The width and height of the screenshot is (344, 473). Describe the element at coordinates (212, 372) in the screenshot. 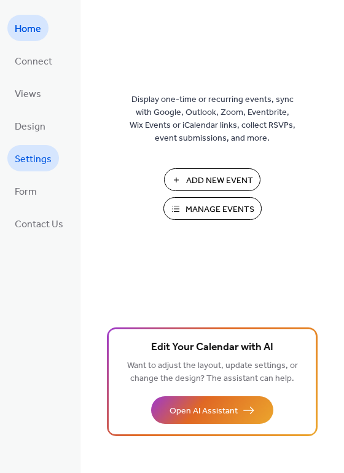

I see `span: Want to adjust the layout, update settings, or change the design? The assistant can help.` at that location.